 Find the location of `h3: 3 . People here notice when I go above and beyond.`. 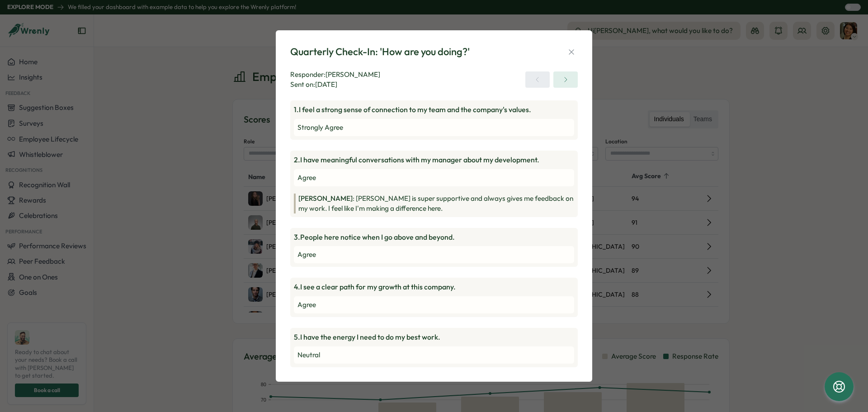

h3: 3 . People here notice when I go above and beyond. is located at coordinates (434, 237).